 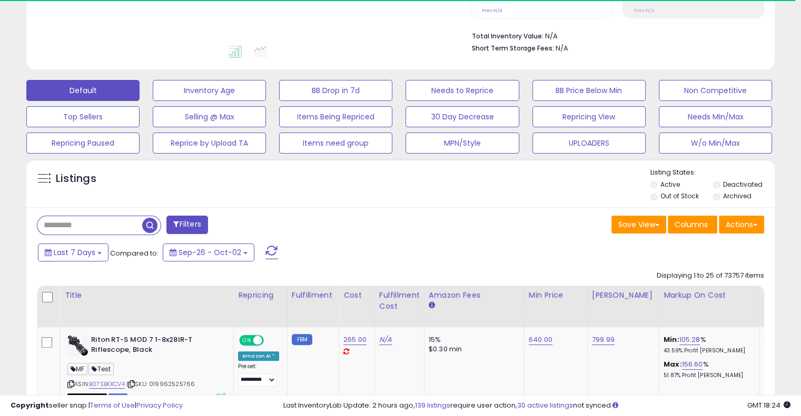 What do you see at coordinates (107, 384) in the screenshot?
I see `a: B07SBKXCV4` at bounding box center [107, 384].